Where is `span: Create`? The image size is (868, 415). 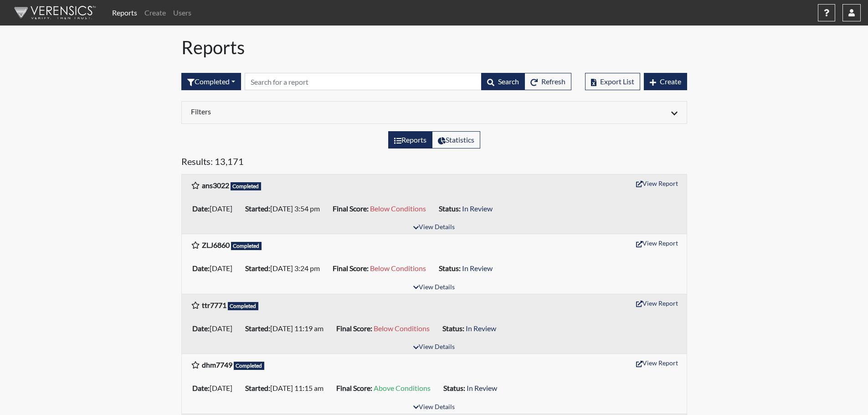
span: Create is located at coordinates (671, 81).